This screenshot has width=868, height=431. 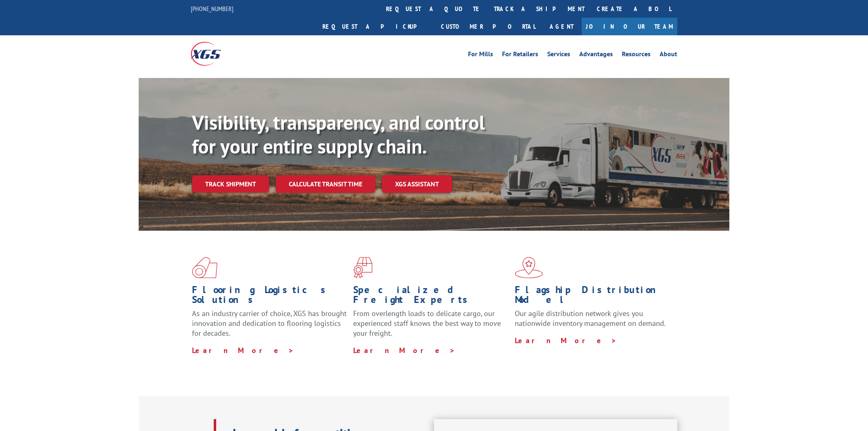 I want to click on a: Services, so click(x=559, y=55).